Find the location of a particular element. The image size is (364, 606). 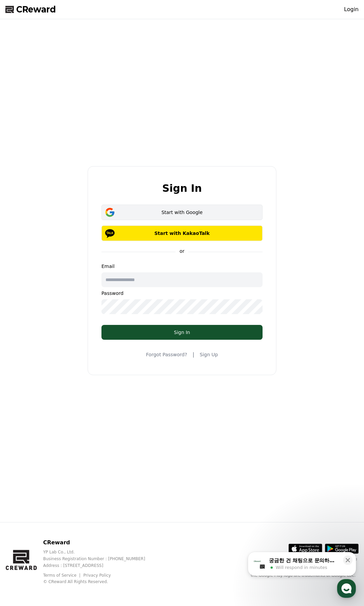

a: Sign Up is located at coordinates (209, 354).